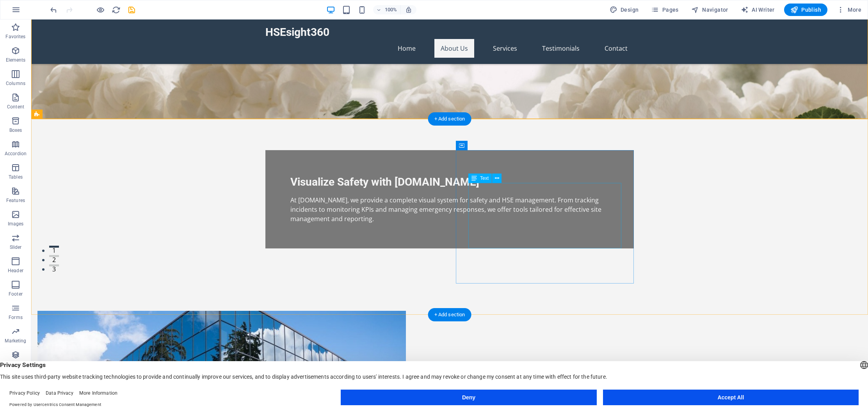 The height and width of the screenshot is (413, 868). I want to click on p: Forms, so click(15, 318).